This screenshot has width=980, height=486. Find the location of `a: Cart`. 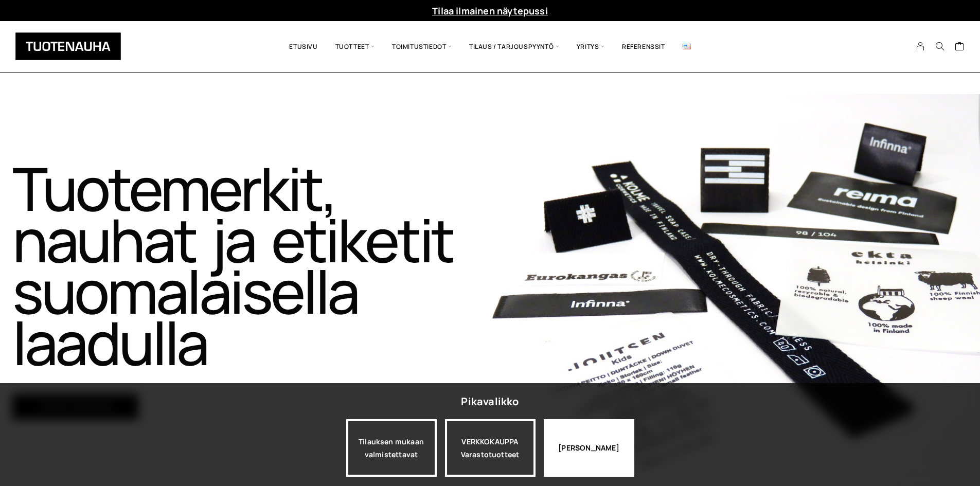

a: Cart is located at coordinates (959, 47).